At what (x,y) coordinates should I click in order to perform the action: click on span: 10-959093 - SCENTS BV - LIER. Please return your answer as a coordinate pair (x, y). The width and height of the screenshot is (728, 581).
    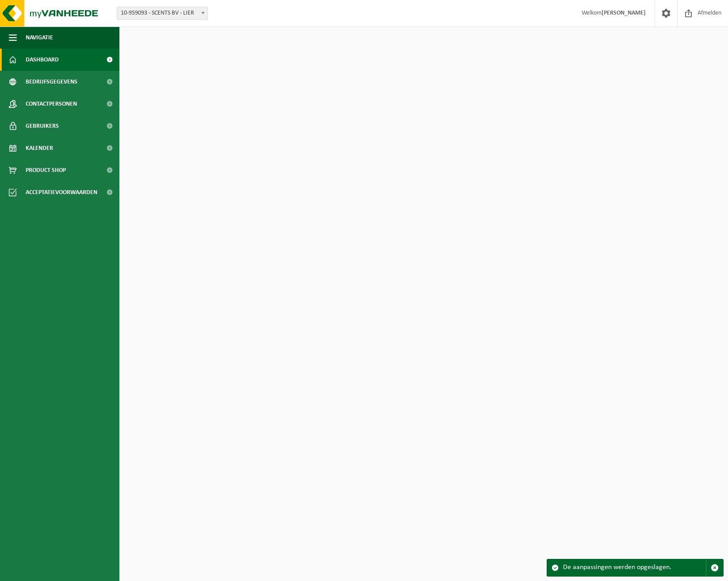
    Looking at the image, I should click on (163, 13).